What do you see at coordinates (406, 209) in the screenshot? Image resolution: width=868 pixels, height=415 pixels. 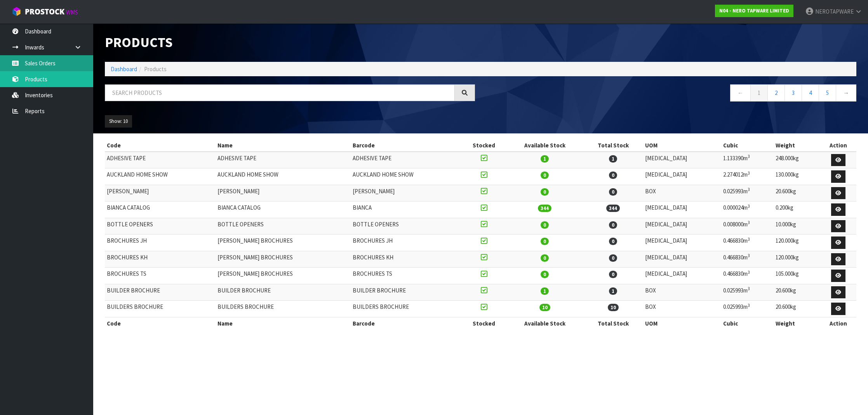 I see `td: BIANCA` at bounding box center [406, 209].